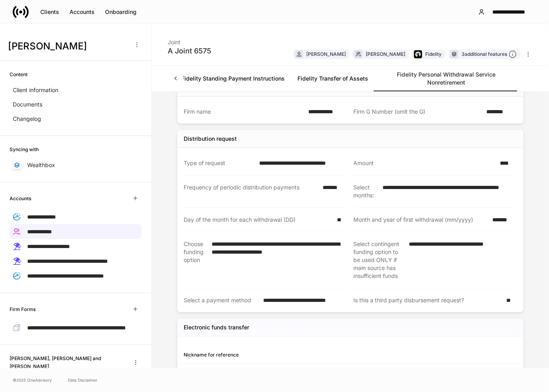 The width and height of the screenshot is (549, 392). What do you see at coordinates (28, 104) in the screenshot?
I see `p: Documents` at bounding box center [28, 104].